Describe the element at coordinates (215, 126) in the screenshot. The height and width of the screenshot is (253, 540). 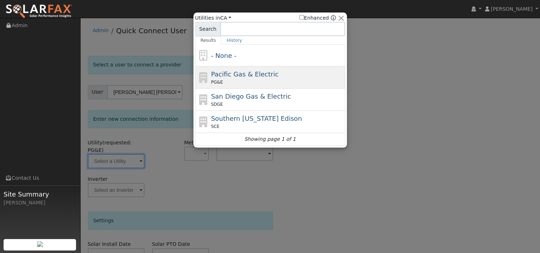
I see `span: SCE` at that location.